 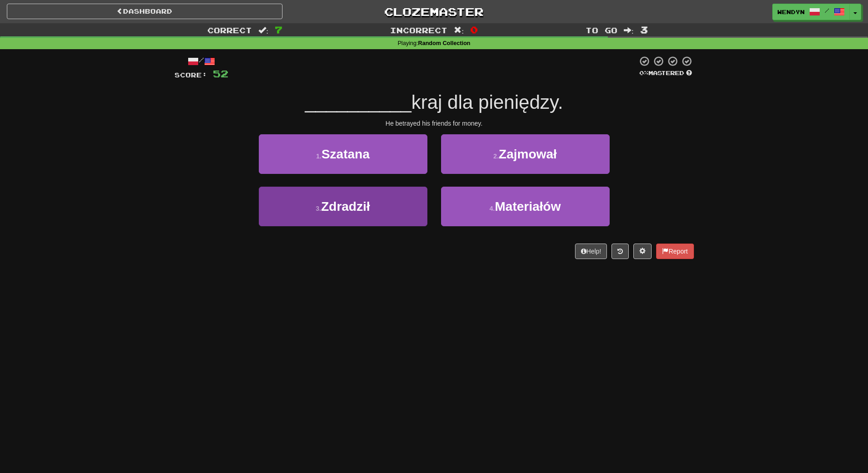 I want to click on button: 4.Materiałów, so click(x=526, y=206).